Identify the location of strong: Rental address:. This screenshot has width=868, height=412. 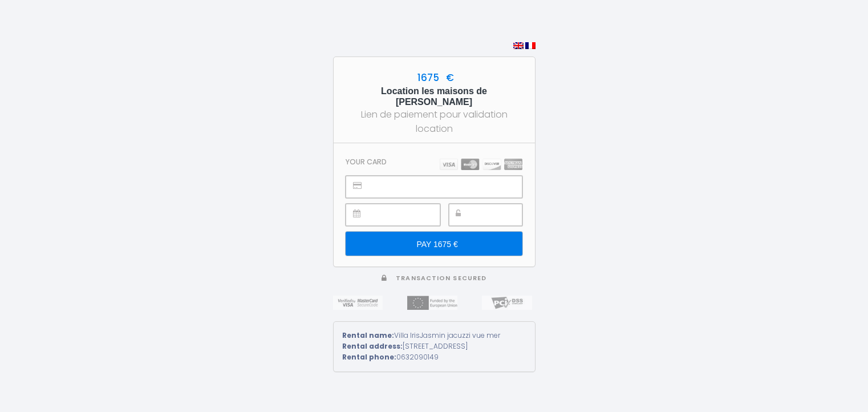
(372, 346).